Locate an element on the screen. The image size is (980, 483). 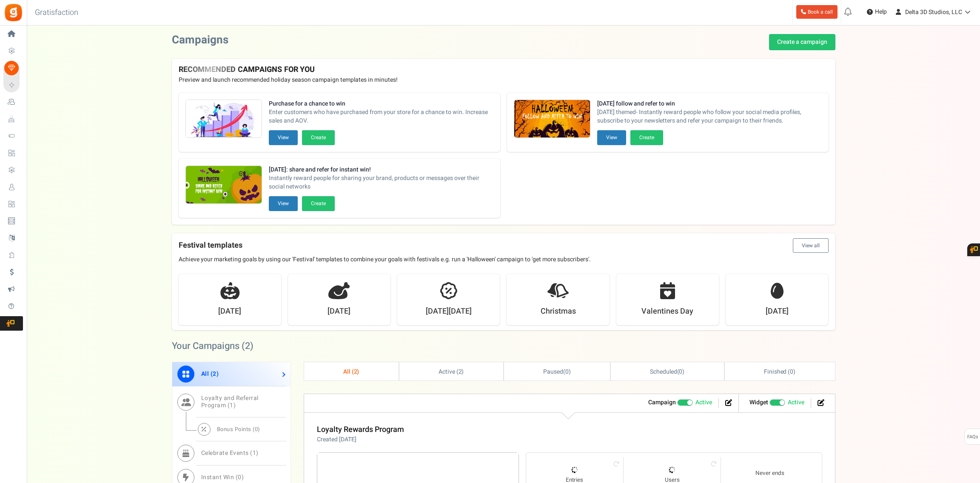
strong: Purchase for a chance to win is located at coordinates (381, 104).